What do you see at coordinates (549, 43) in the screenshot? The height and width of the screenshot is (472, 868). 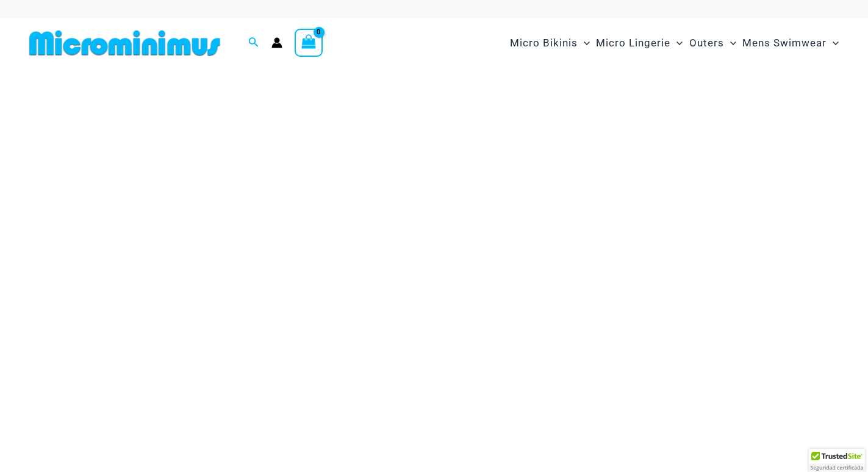 I see `a: Micro BikinisMenu ToggleMenu Toggle` at bounding box center [549, 43].